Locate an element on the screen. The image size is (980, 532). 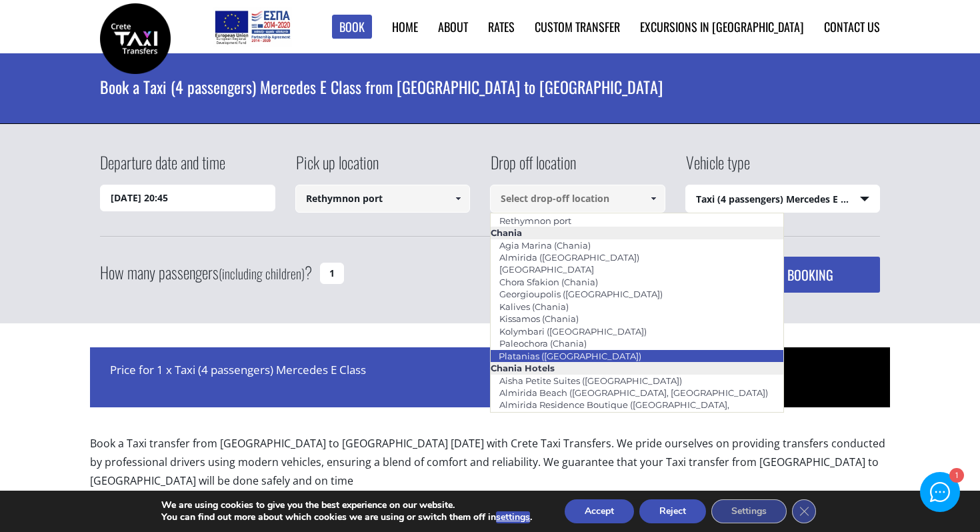
a: Crete Taxi Transfers | Book a Taxi transfer from Rethymnon city to Chania airport | Crete Taxi Tr... is located at coordinates (135, 37).